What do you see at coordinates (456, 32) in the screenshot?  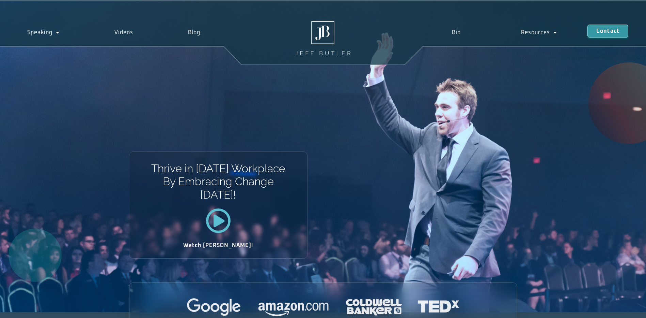 I see `a: Bio` at bounding box center [456, 32].